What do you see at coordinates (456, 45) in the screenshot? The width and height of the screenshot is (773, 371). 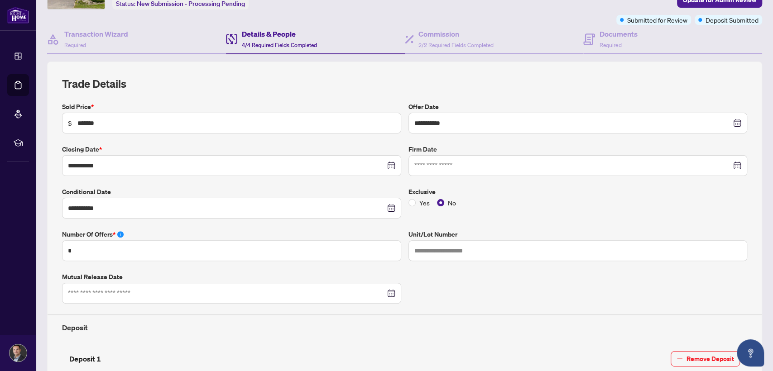 I see `span: 2/2 Required Fields Completed` at bounding box center [456, 45].